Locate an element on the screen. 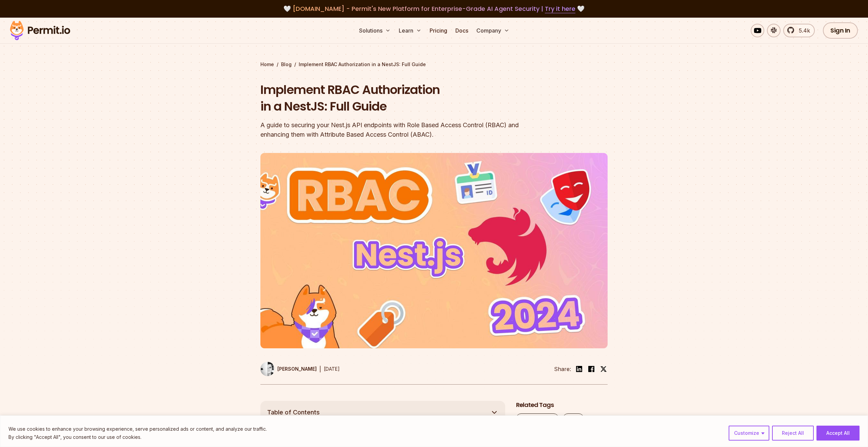 The width and height of the screenshot is (868, 447). button: Table of Contents is located at coordinates (383, 413).